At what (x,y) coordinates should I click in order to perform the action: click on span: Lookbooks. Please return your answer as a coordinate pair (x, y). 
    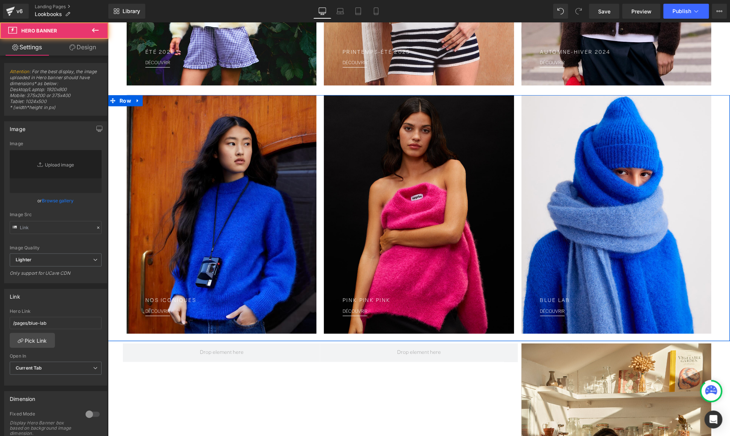
    Looking at the image, I should click on (48, 14).